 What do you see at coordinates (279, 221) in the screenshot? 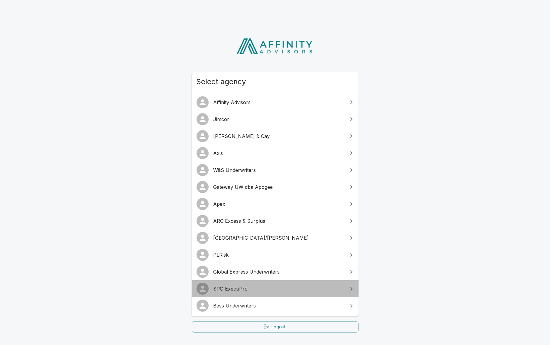
I see `span: ARC Excess & Surplus` at bounding box center [279, 221].